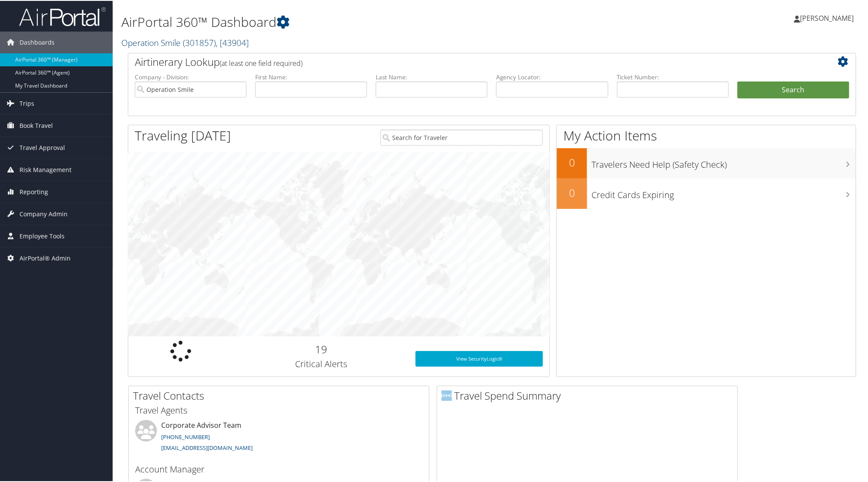  Describe the element at coordinates (42, 147) in the screenshot. I see `span: Travel Approval` at that location.